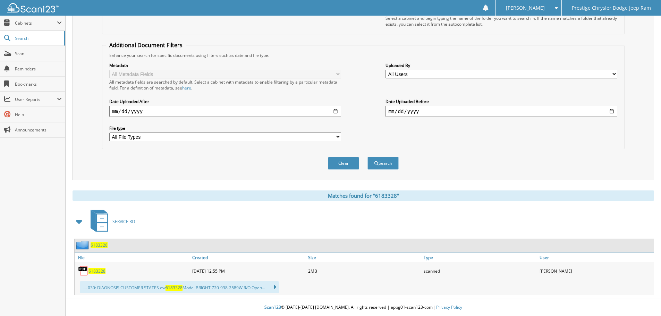  Describe the element at coordinates (363, 55) in the screenshot. I see `div: Enhance your search for specific documents using filters such as date and file type.` at that location.